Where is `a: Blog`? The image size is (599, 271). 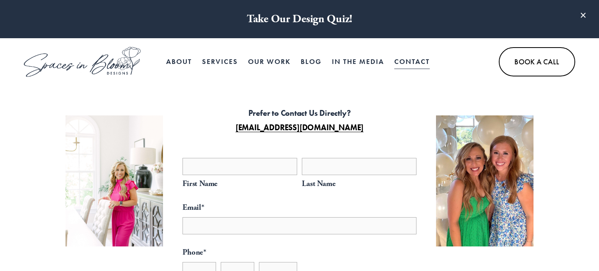 a: Blog is located at coordinates (311, 62).